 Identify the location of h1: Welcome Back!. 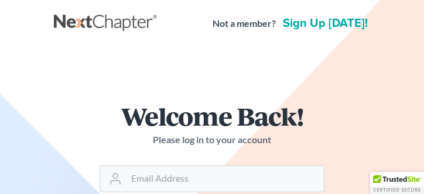
(212, 116).